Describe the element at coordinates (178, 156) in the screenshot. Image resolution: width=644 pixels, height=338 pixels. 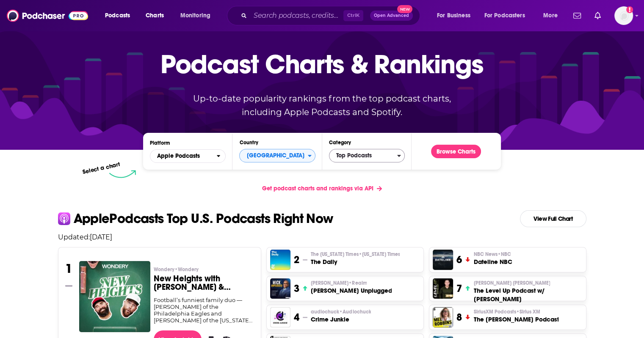
I see `span: Apple Podcasts` at that location.